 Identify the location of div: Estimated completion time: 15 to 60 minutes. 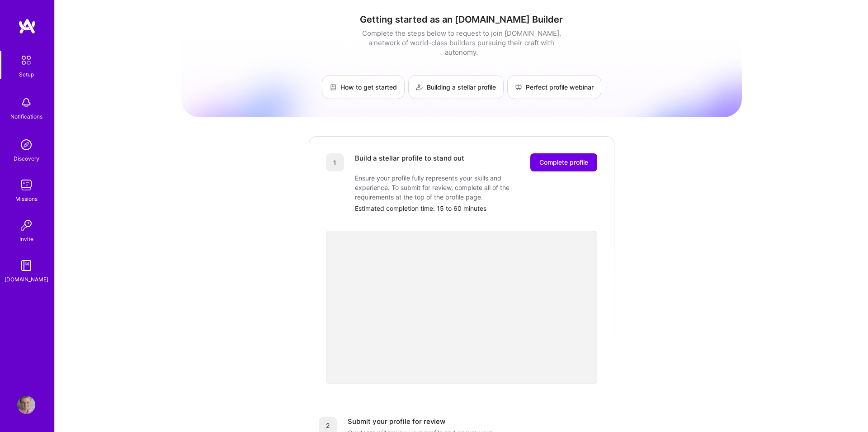
(476, 208).